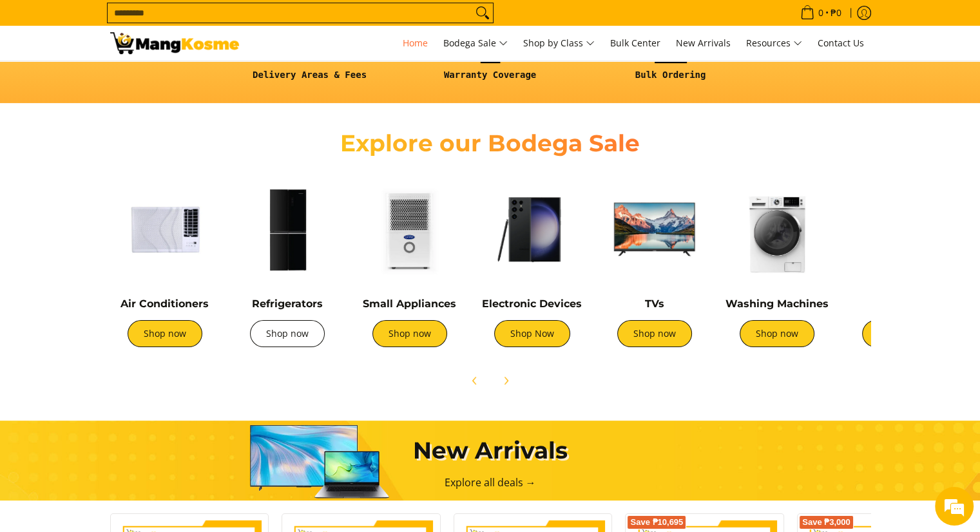  Describe the element at coordinates (703, 43) in the screenshot. I see `a: New Arrivals` at that location.